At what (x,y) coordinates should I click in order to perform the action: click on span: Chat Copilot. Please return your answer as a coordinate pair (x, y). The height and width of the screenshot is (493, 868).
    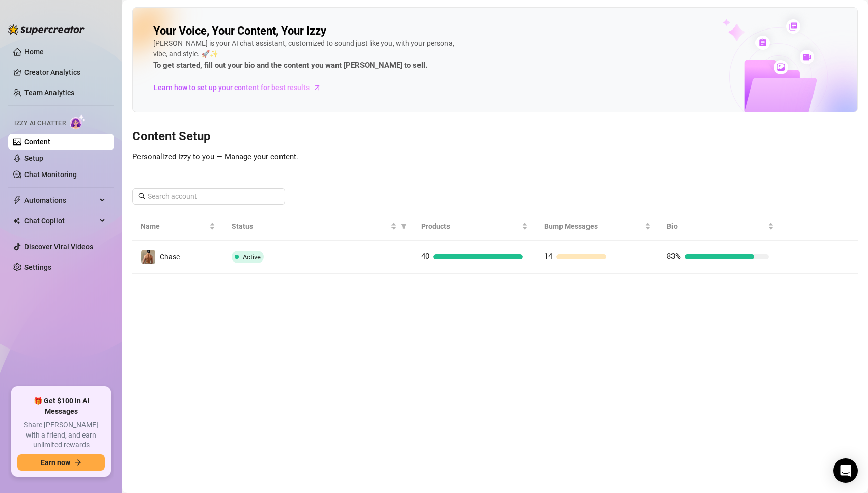
    Looking at the image, I should click on (61, 221).